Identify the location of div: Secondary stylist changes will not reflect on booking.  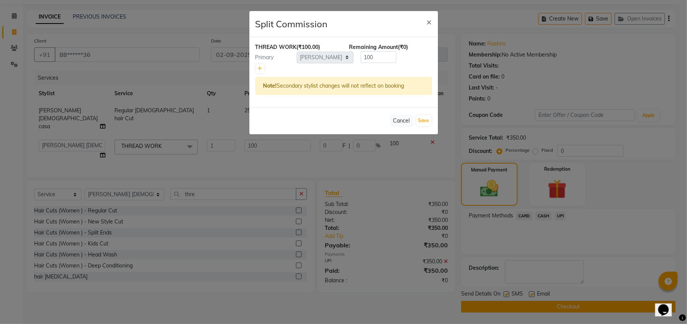
(344, 86).